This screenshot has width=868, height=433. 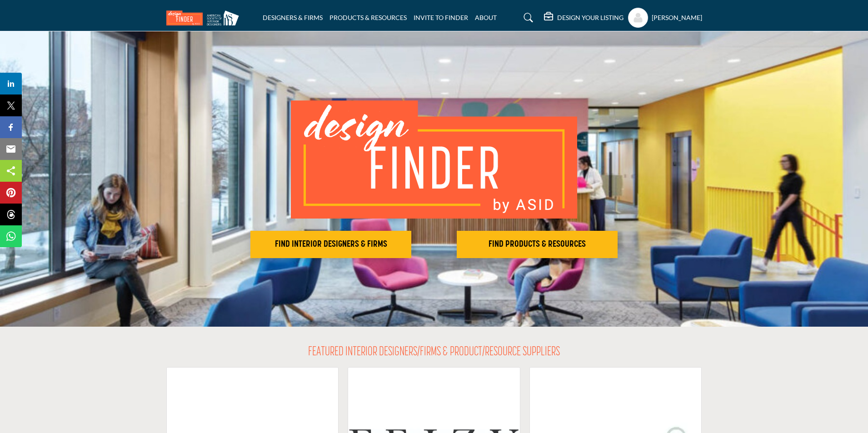 I want to click on h2: FEATURED INTERIOR DESIGNERS/FIRMS & PRODUCT/RESOURCE SUPPLIERS, so click(x=434, y=352).